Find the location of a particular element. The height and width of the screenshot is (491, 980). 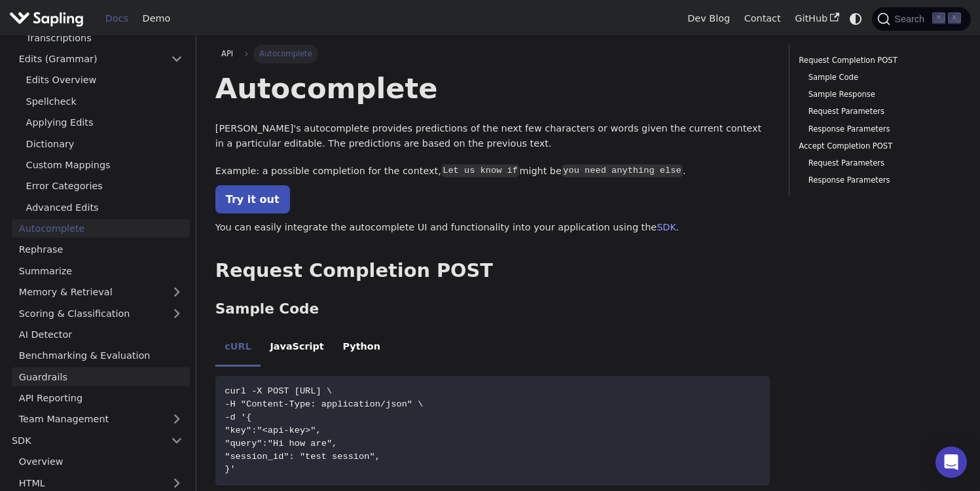

a: AI Detector is located at coordinates (100, 334).